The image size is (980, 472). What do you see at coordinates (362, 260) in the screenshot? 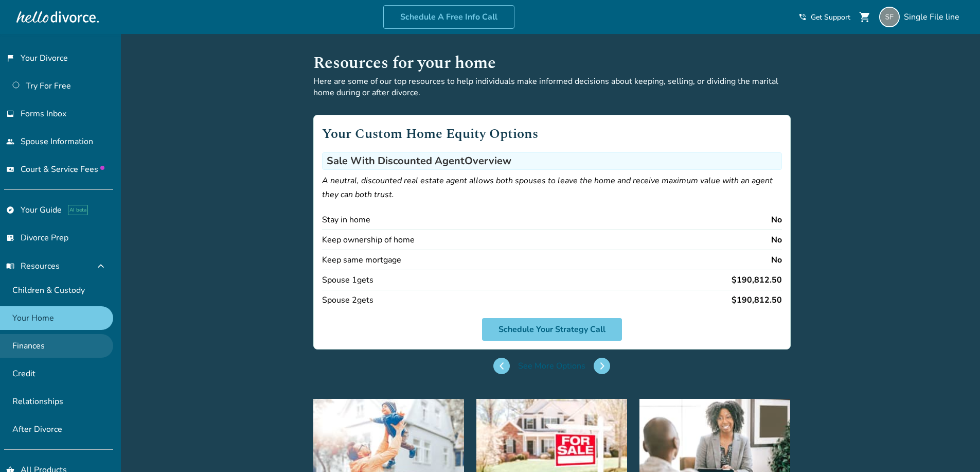
I see `div: Keep same mortgage` at bounding box center [362, 260].